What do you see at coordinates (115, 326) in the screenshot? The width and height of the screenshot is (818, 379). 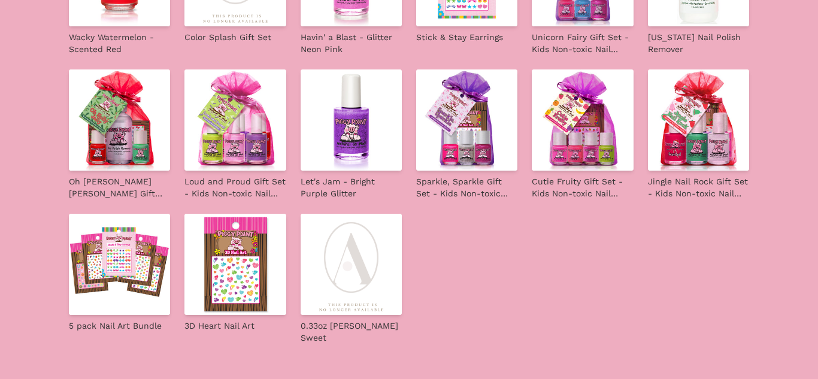 I see `p: 5 pack Nail Art Bundle` at bounding box center [115, 326].